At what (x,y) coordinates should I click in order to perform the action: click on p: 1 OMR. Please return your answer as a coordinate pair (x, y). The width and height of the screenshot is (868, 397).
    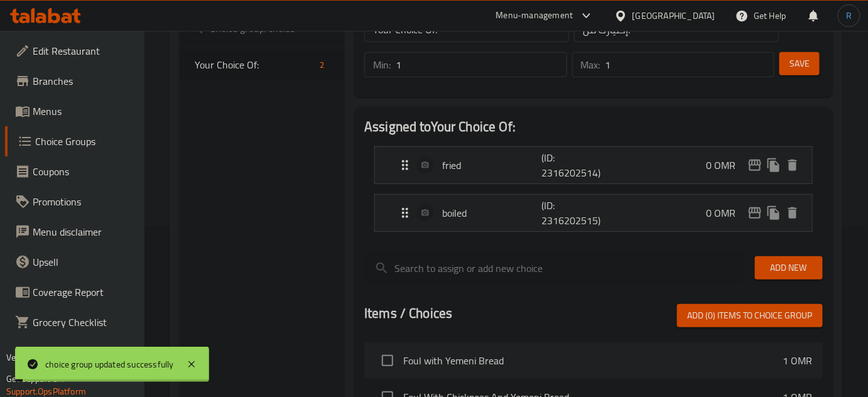
    Looking at the image, I should click on (797, 361).